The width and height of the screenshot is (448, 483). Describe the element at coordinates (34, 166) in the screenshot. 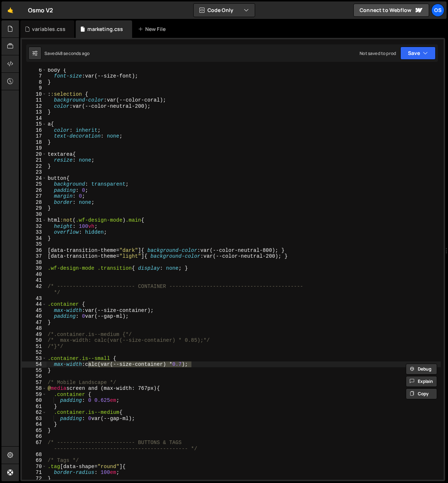

I see `div: 22` at that location.